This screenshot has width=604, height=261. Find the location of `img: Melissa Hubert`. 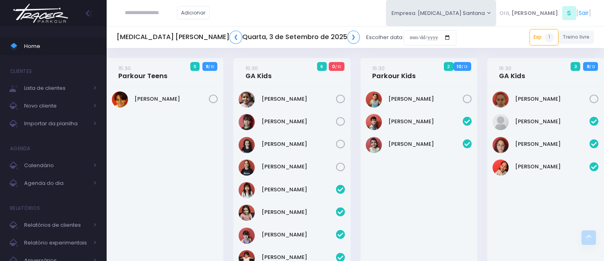

img: Melissa Hubert is located at coordinates (247, 167).